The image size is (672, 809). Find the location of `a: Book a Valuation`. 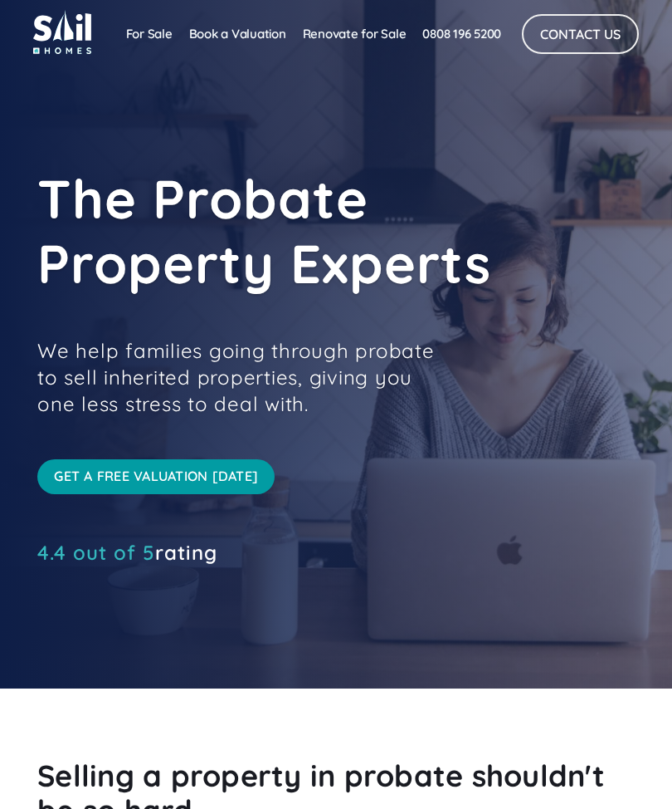

a: Book a Valuation is located at coordinates (238, 34).